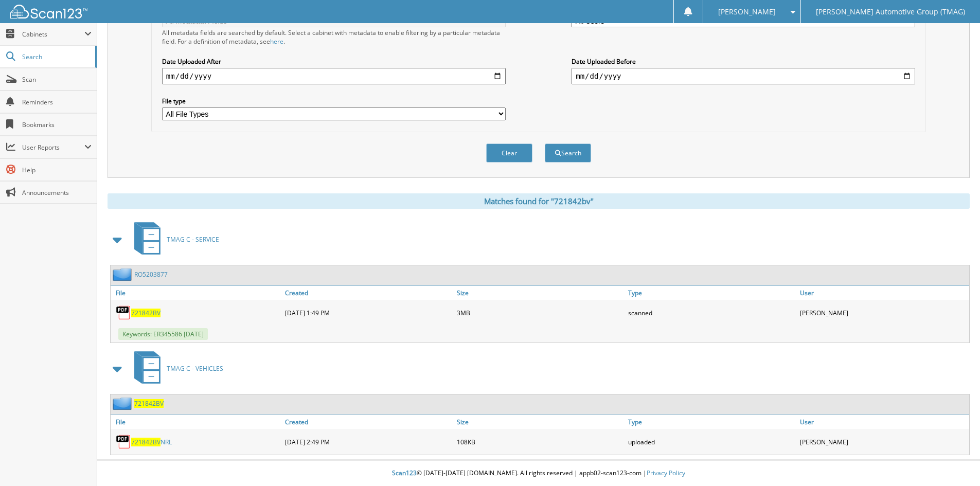 The image size is (980, 486). I want to click on div: Matches found for "721842bv", so click(539, 201).